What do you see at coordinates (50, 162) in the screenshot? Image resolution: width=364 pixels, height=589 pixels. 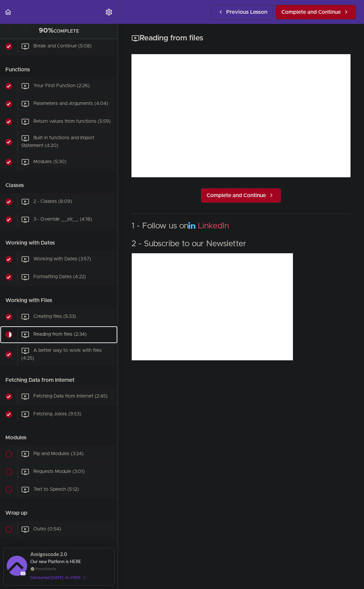 I see `span: Modules (5:30)` at bounding box center [50, 162].